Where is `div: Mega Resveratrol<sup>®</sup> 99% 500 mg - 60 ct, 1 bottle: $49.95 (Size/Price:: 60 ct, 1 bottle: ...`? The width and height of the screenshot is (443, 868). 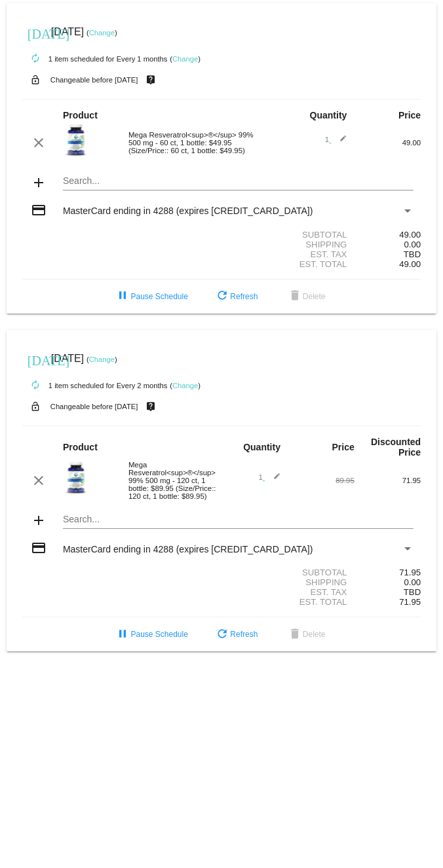 div: Mega Resveratrol<sup>®</sup> 99% 500 mg - 60 ct, 1 bottle: $49.95 (Size/Price:: 60 ct, 1 bottle: ... is located at coordinates (188, 143).